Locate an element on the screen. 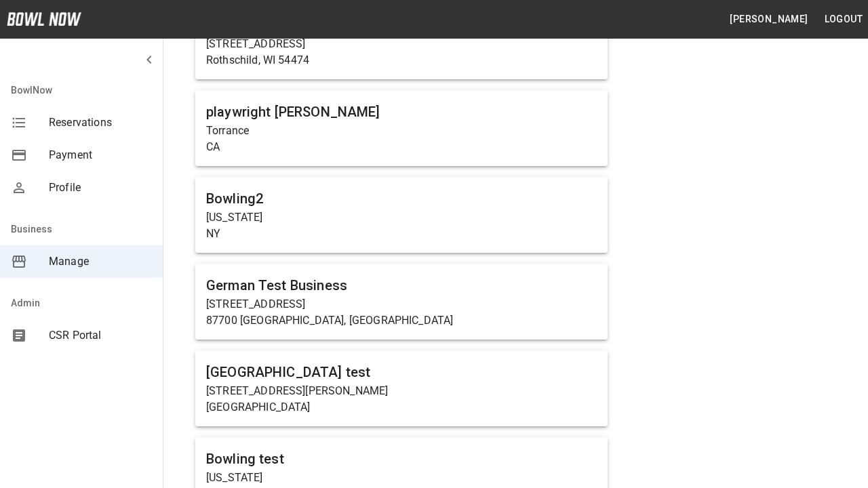 Image resolution: width=868 pixels, height=488 pixels. span: Profile is located at coordinates (100, 188).